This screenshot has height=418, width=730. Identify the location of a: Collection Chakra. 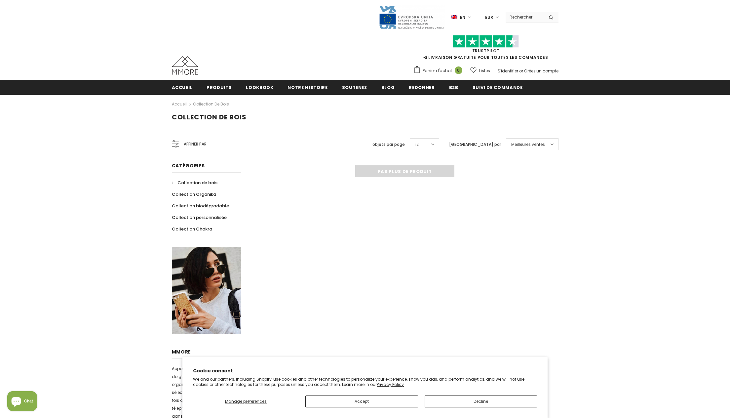
(192, 229).